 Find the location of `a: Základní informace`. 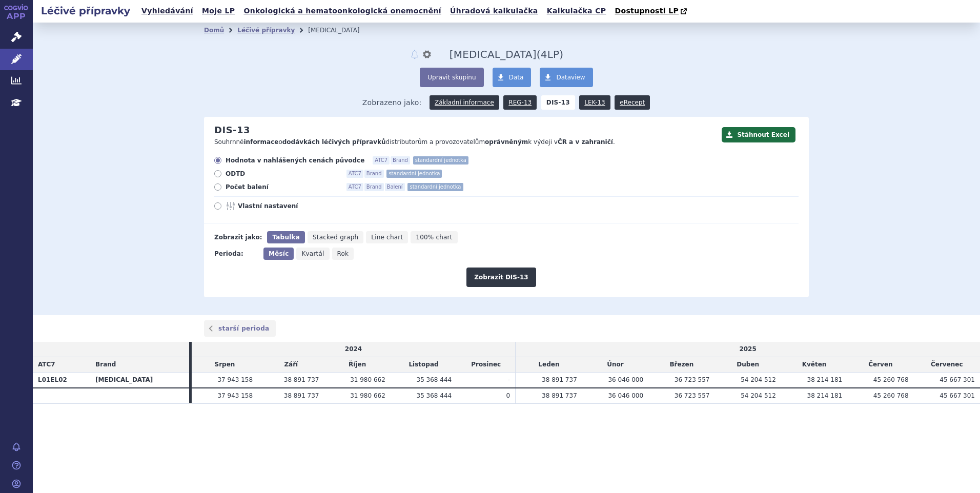

a: Základní informace is located at coordinates (464, 103).